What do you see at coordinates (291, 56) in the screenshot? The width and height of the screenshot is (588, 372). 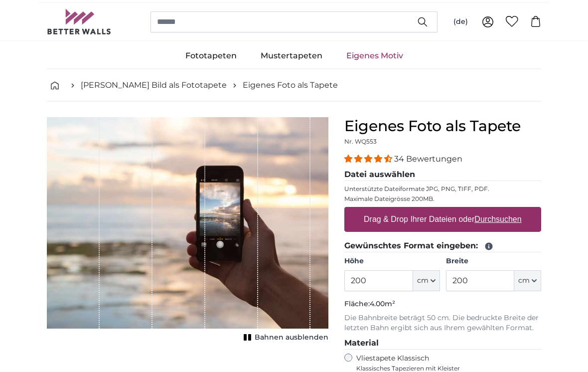 I see `a: Mustertapeten` at bounding box center [291, 56].